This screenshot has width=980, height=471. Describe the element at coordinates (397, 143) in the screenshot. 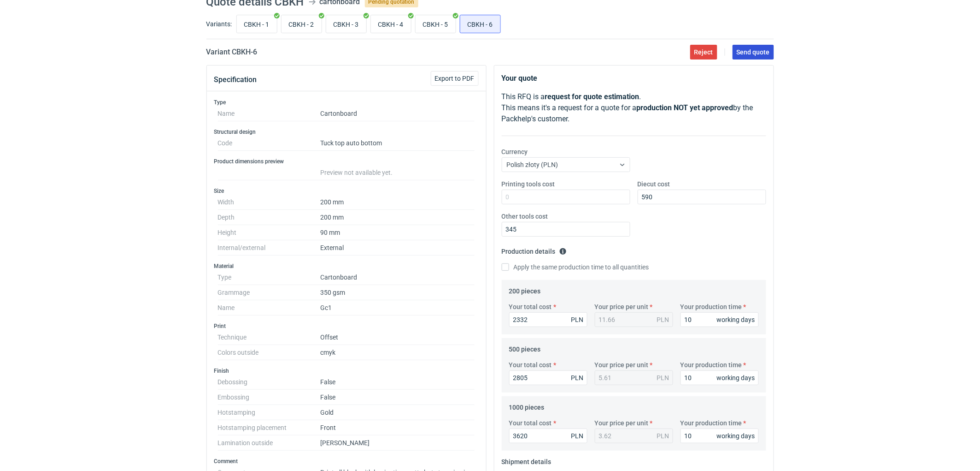

I see `dd: Tuck top auto bottom` at that location.